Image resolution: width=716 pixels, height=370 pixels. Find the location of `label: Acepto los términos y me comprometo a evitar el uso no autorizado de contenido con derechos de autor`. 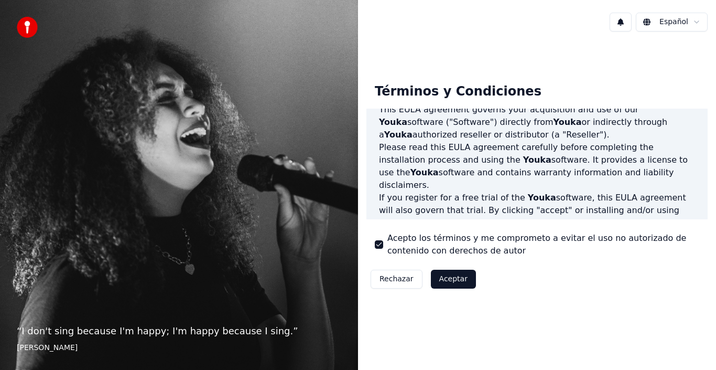

label: Acepto los términos y me comprometo a evitar el uso no autorizado de contenido con derechos de autor is located at coordinates (543, 244).